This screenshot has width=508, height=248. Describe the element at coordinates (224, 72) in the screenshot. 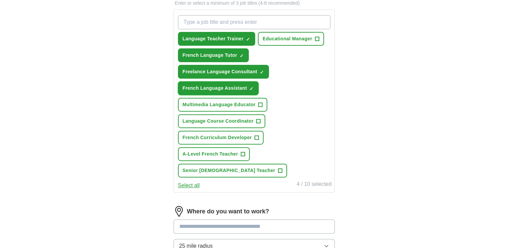

I see `button: Freelance Language Consultant✓` at that location.